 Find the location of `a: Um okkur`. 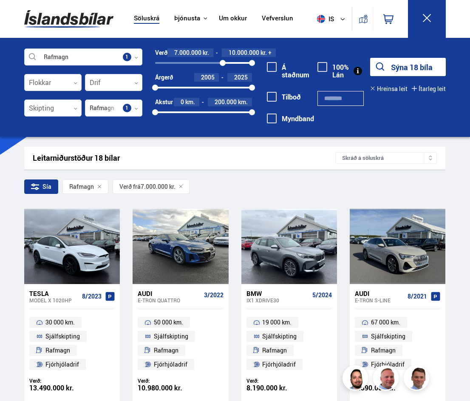

a: Um okkur is located at coordinates (233, 19).